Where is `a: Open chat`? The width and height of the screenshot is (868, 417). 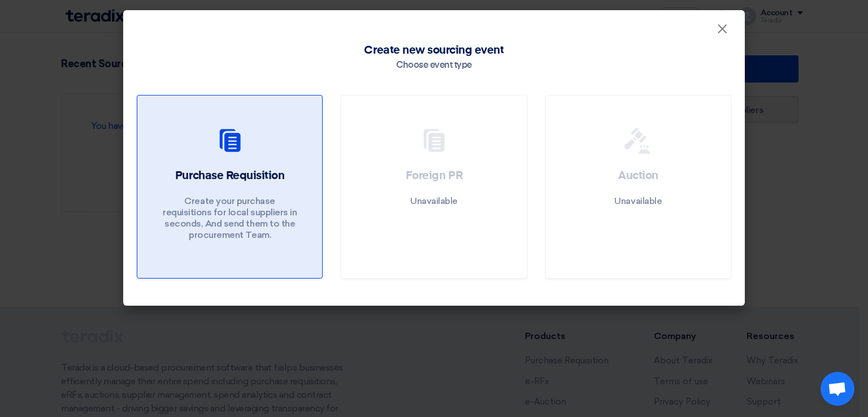
a: Open chat is located at coordinates (838, 388).